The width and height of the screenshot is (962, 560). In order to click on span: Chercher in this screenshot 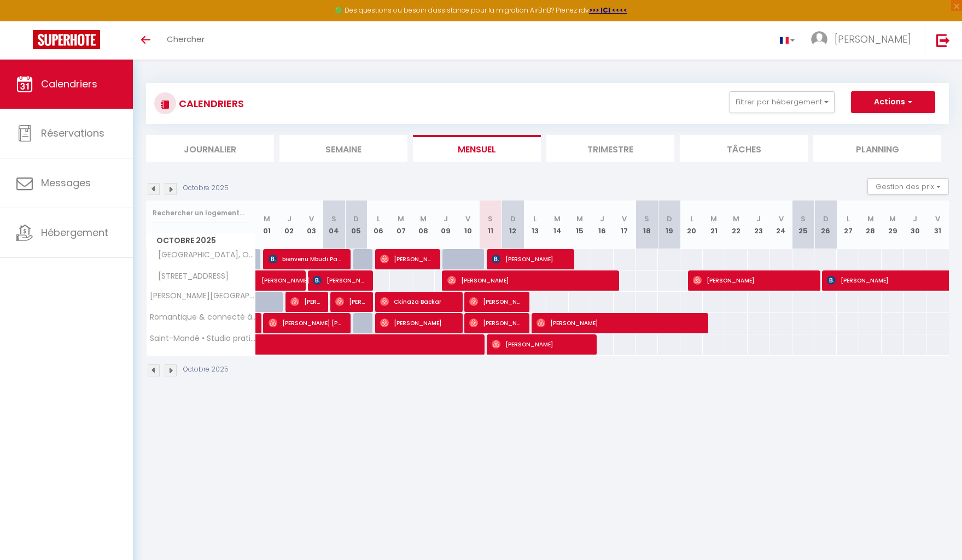, I will do `click(185, 39)`.